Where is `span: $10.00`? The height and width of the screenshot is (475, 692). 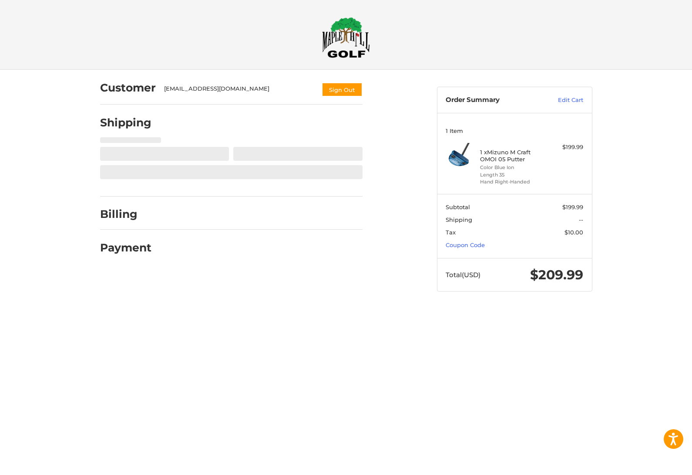
span: $10.00 is located at coordinates (574, 232).